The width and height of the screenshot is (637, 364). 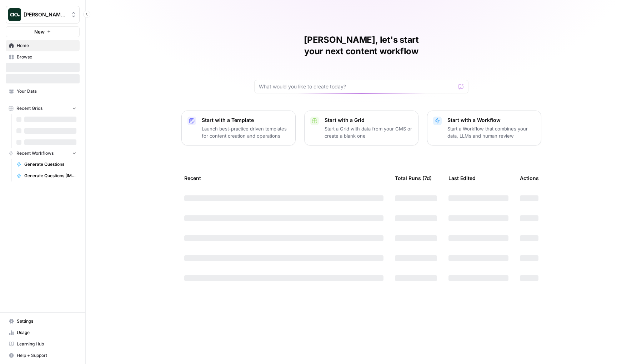 What do you see at coordinates (46, 344) in the screenshot?
I see `span: Learning Hub` at bounding box center [46, 344].